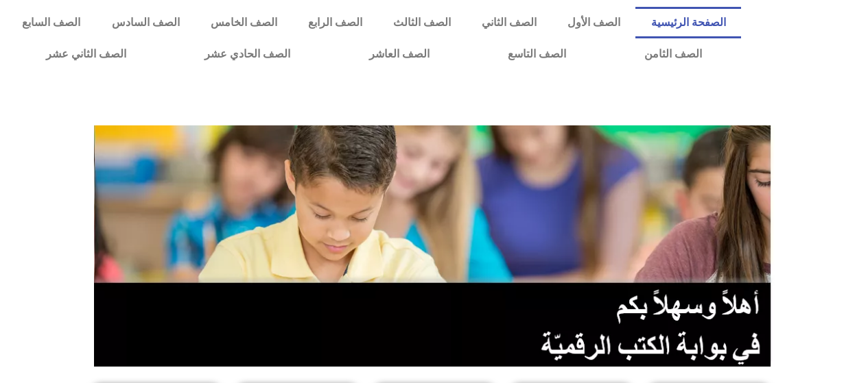  What do you see at coordinates (51, 23) in the screenshot?
I see `a: الصف السابع` at bounding box center [51, 23].